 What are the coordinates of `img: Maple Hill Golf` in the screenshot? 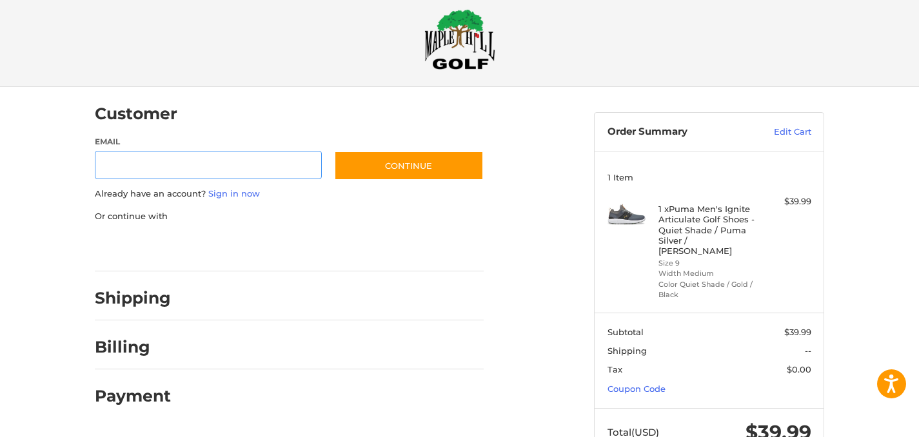 It's located at (460, 39).